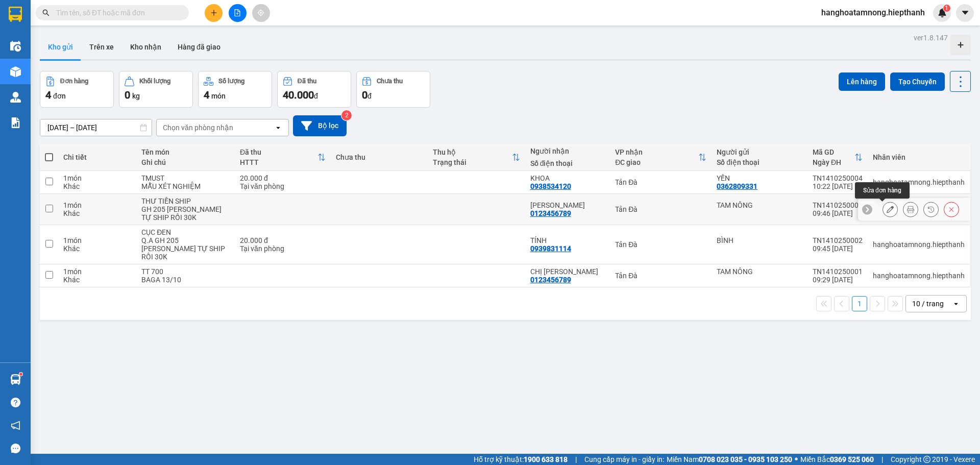  What do you see at coordinates (551, 249) in the screenshot?
I see `div: 0939831114` at bounding box center [551, 249].